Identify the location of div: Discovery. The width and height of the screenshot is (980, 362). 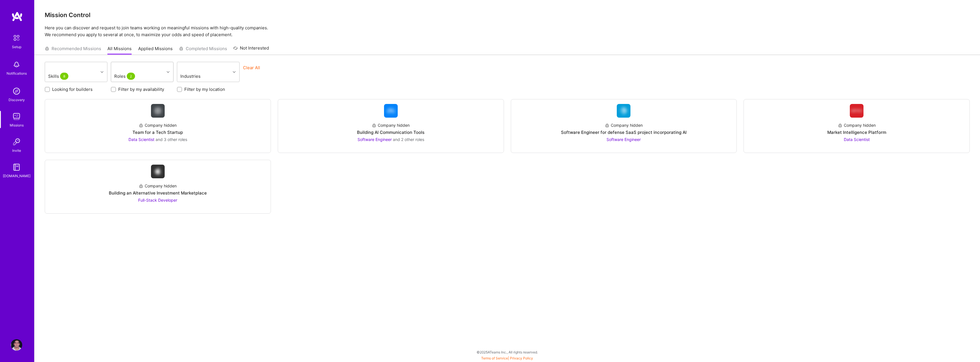
(16, 100).